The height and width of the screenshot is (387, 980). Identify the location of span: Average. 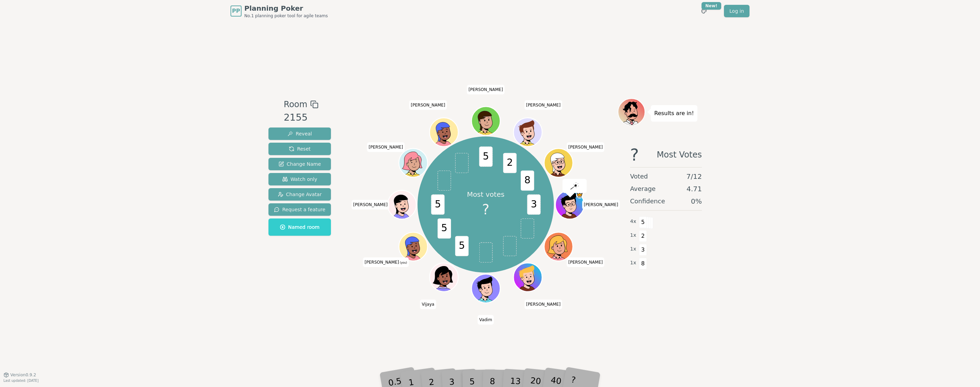
(643, 189).